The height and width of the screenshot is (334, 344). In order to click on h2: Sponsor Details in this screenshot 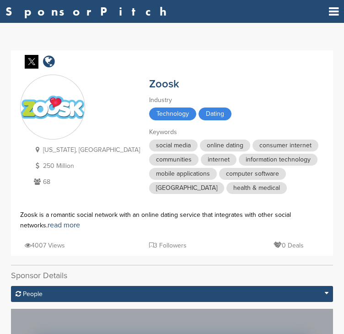, I will do `click(172, 276)`.